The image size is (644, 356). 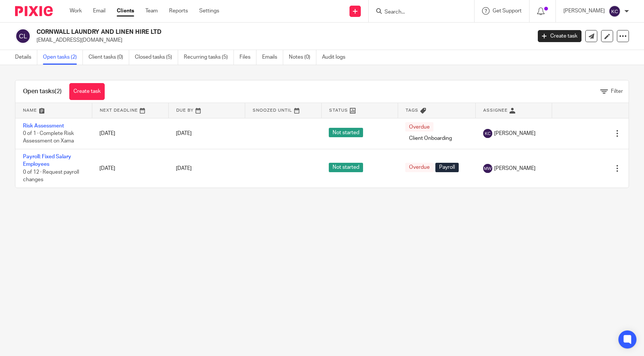 I want to click on a: Client tasks (0), so click(x=109, y=57).